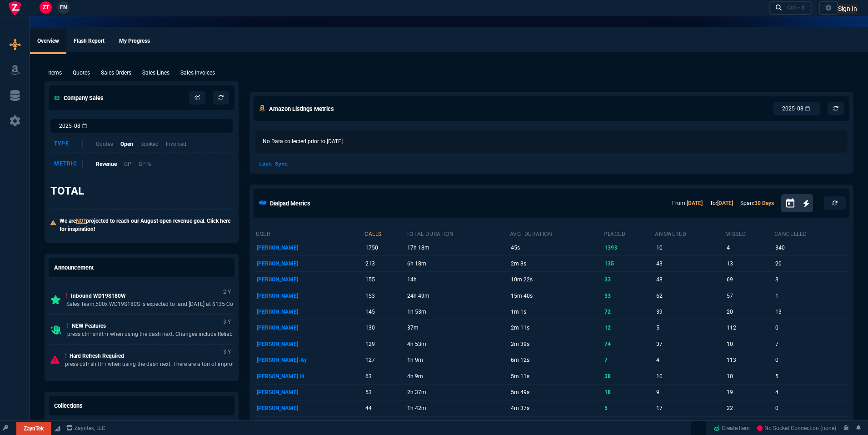 The width and height of the screenshot is (868, 435). What do you see at coordinates (628, 264) in the screenshot?
I see `p: 135` at bounding box center [628, 264].